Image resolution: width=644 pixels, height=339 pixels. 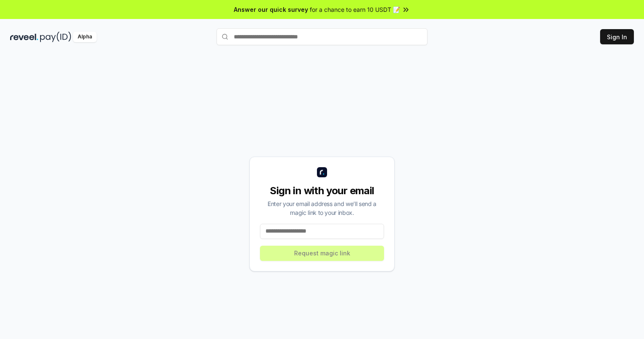 What do you see at coordinates (322, 172) in the screenshot?
I see `img: logo_small` at bounding box center [322, 172].